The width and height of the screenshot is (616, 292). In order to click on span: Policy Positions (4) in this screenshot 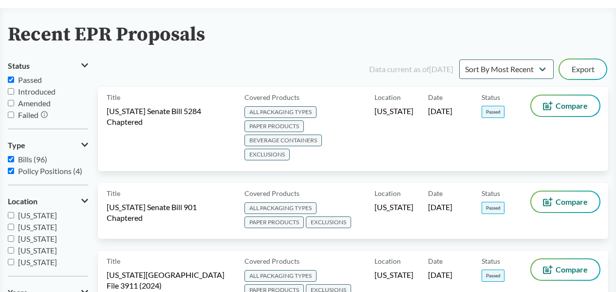, I will do `click(50, 170)`.